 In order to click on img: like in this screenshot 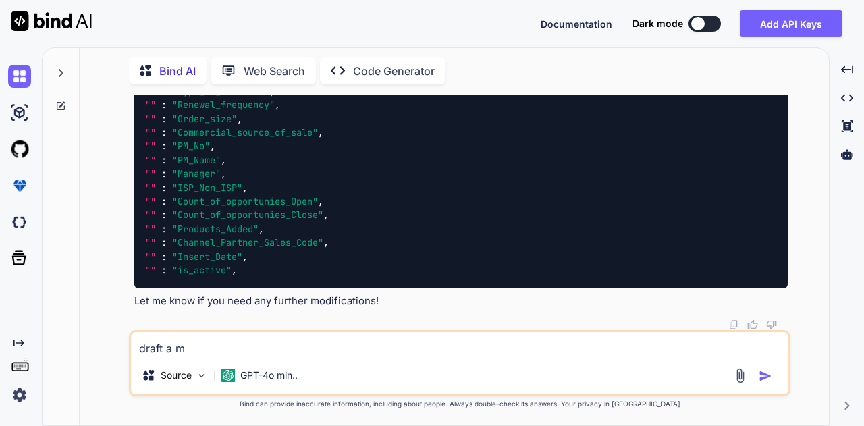, I will do `click(753, 325)`.